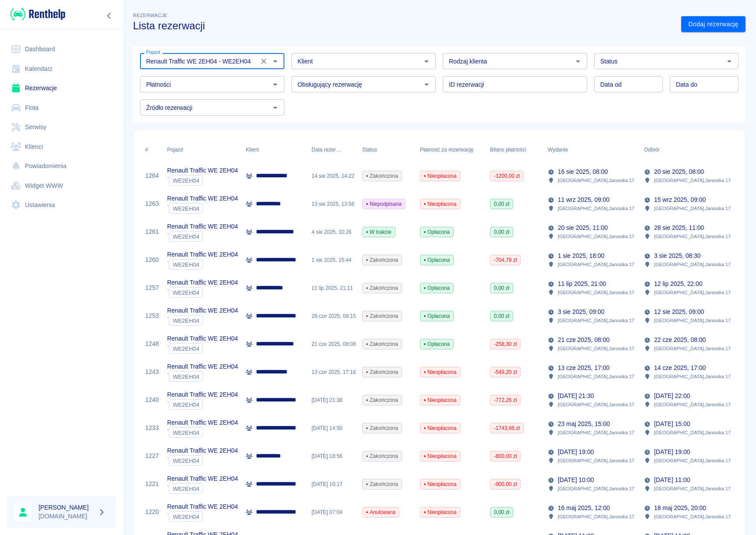 This screenshot has height=535, width=756. What do you see at coordinates (680, 367) in the screenshot?
I see `p: 14 cze 2025, 17:00` at bounding box center [680, 367].